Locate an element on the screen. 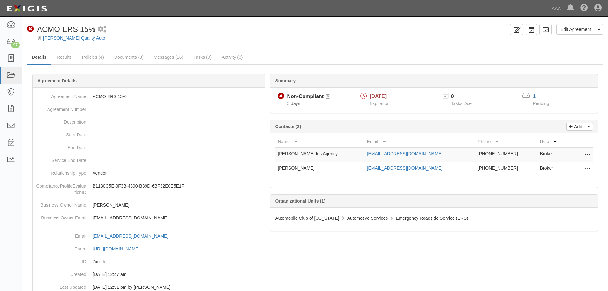  dt: Start Date is located at coordinates (61, 133).